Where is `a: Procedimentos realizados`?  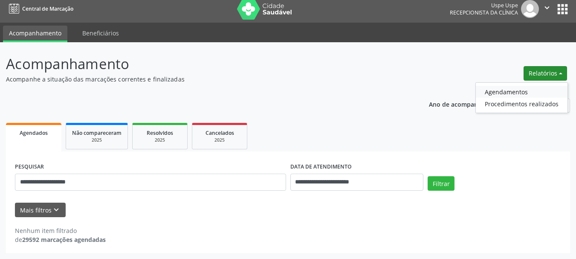 a: Procedimentos realizados is located at coordinates (521, 104).